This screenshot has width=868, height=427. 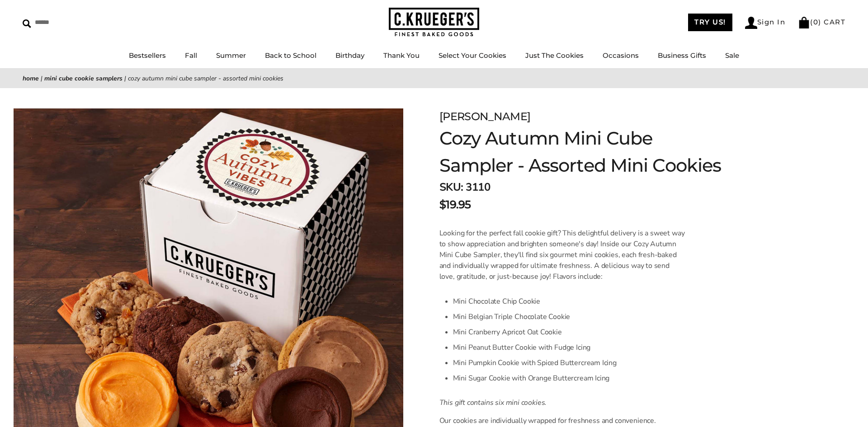 I want to click on li: Mini Sugar Cookie with Orange Buttercream Icing, so click(x=570, y=378).